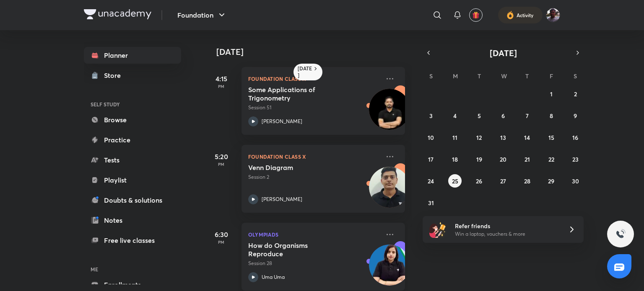 Image resolution: width=644 pixels, height=291 pixels. What do you see at coordinates (503, 137) in the screenshot?
I see `button: August 13, 2025` at bounding box center [503, 137].